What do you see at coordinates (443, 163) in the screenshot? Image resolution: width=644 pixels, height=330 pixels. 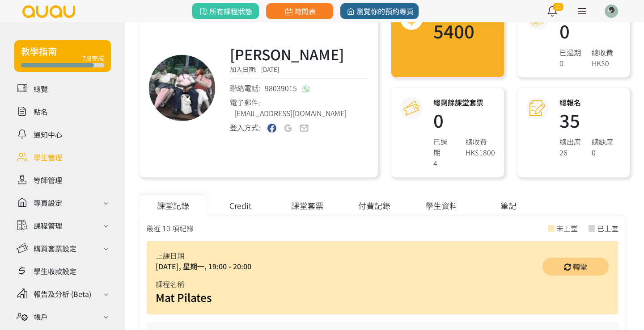 I see `div: 4` at bounding box center [443, 163].